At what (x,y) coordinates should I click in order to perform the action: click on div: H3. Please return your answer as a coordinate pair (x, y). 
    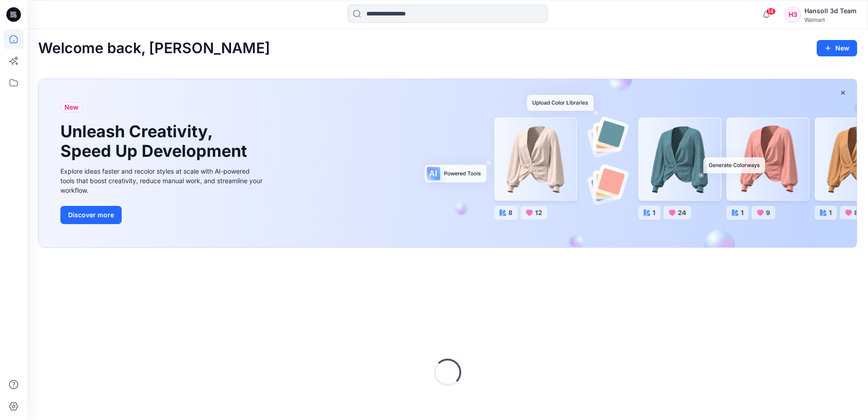
    Looking at the image, I should click on (793, 15).